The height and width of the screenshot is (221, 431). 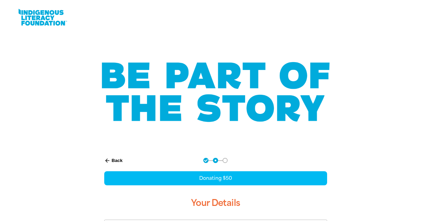 What do you see at coordinates (114, 161) in the screenshot?
I see `button: Back` at bounding box center [114, 161].